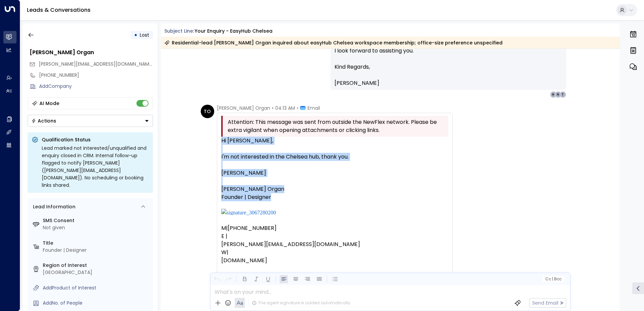 Image resolution: width=644 pixels, height=311 pixels. Describe the element at coordinates (53, 206) in the screenshot. I see `div: Lead Information` at that location.